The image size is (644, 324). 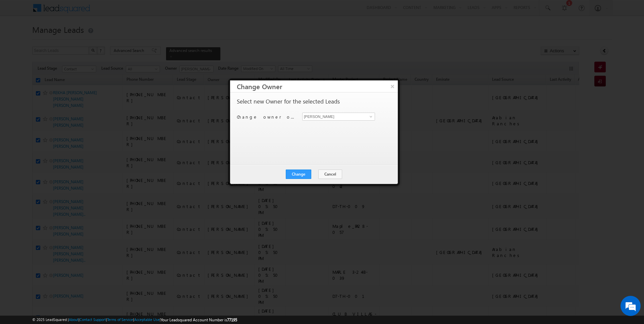 I want to click on div: Chat with us now, so click(x=74, y=40).